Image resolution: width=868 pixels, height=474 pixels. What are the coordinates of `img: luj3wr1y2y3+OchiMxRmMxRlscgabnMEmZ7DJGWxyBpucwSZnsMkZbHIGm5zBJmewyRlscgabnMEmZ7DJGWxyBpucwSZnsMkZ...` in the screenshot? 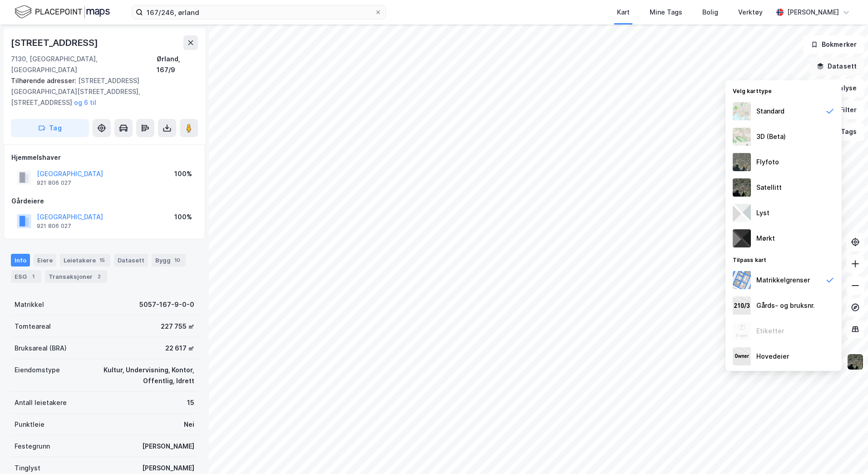 It's located at (742, 213).